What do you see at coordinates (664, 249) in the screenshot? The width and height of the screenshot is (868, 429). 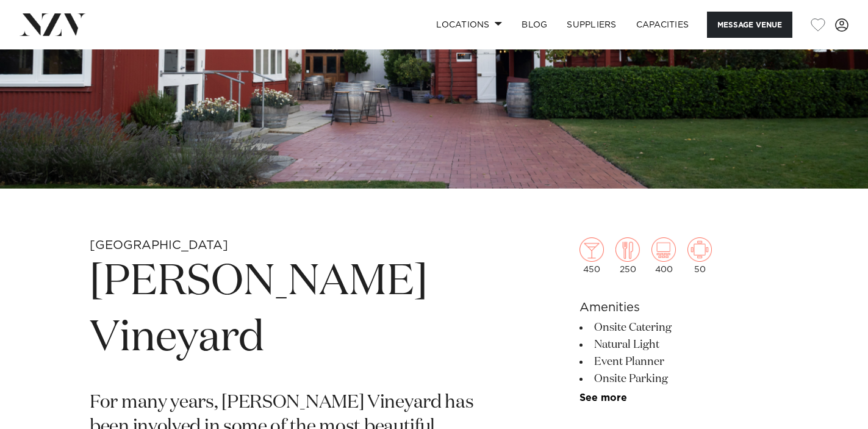 I see `img: theatre.png` at bounding box center [664, 249].